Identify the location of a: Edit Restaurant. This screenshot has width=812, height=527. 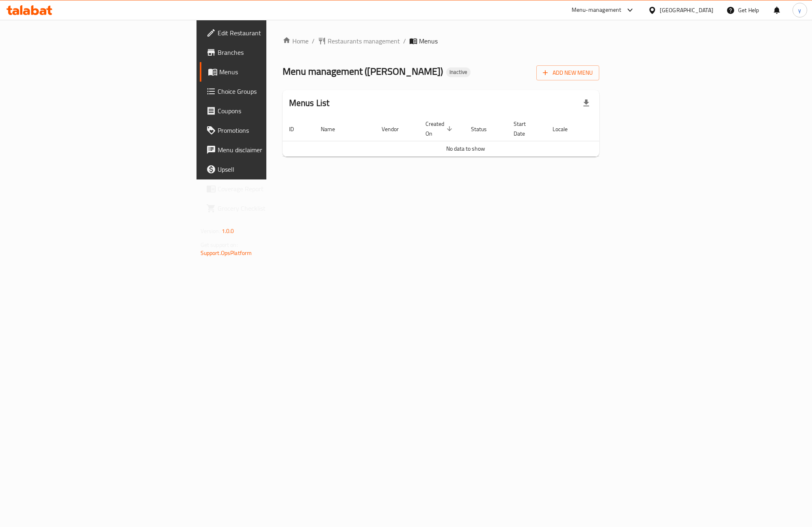
(266, 33).